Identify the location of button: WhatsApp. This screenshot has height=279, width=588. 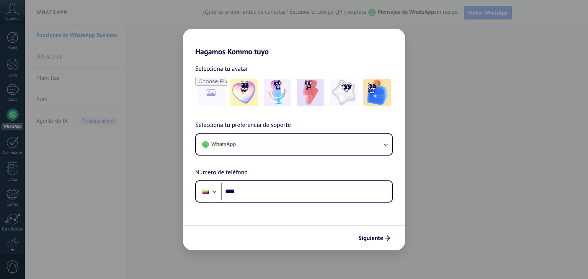
(294, 145).